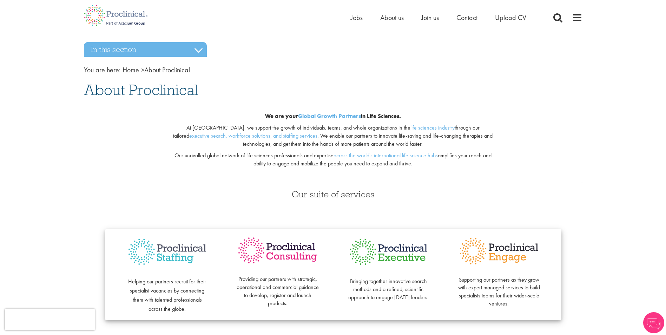  What do you see at coordinates (167, 295) in the screenshot?
I see `span: Helping our partners recruit for their specialist vacancies by connecting them with talented prof...` at bounding box center [167, 295].